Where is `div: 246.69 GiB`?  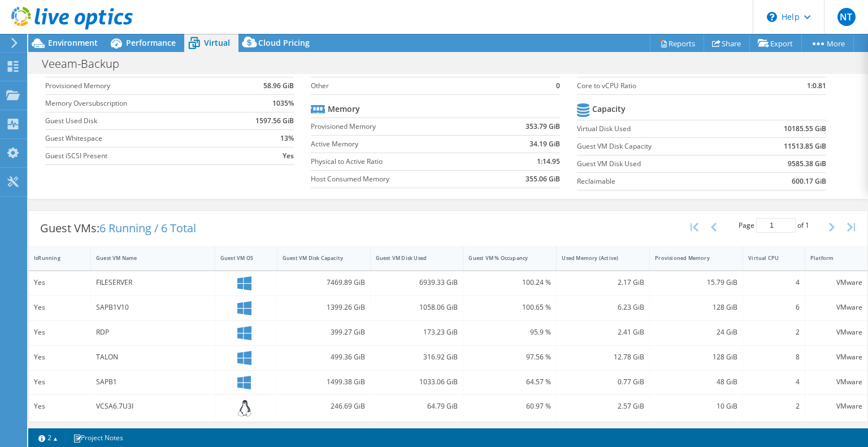
div: 246.69 GiB is located at coordinates (324, 406).